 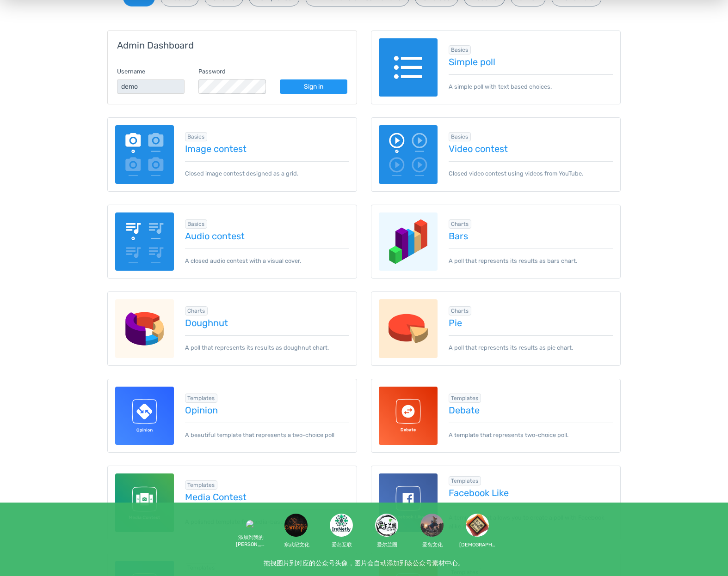 I want to click on label: Username, so click(x=130, y=71).